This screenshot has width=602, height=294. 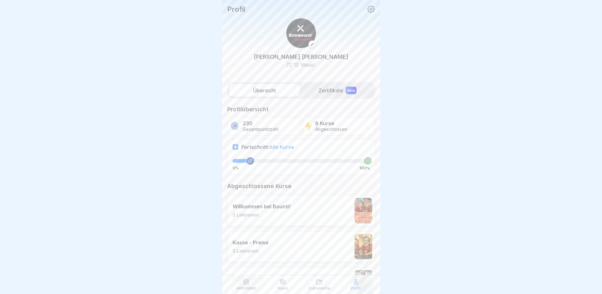 I want to click on span: Alle Kurse, so click(x=281, y=147).